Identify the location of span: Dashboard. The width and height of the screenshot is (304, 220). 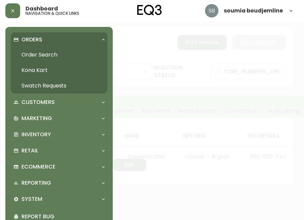
(42, 9).